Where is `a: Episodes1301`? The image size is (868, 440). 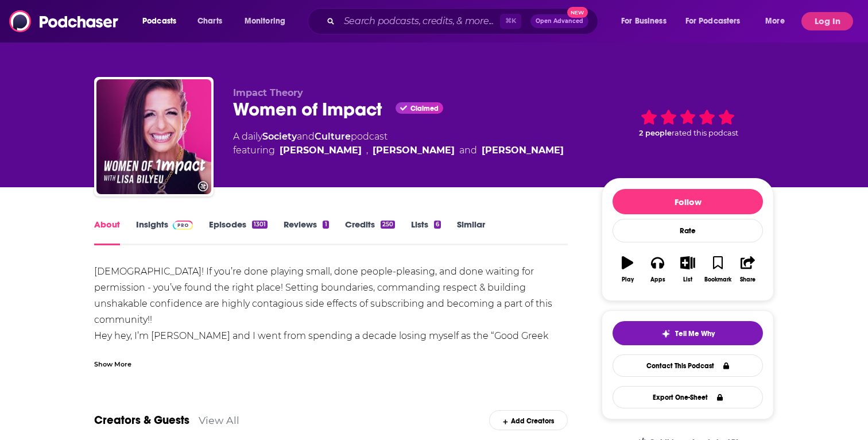
a: Episodes1301 is located at coordinates (239, 232).